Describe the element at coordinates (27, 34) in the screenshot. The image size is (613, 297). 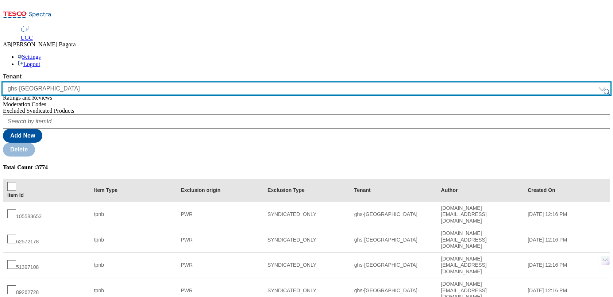
I see `a: UGC` at that location.